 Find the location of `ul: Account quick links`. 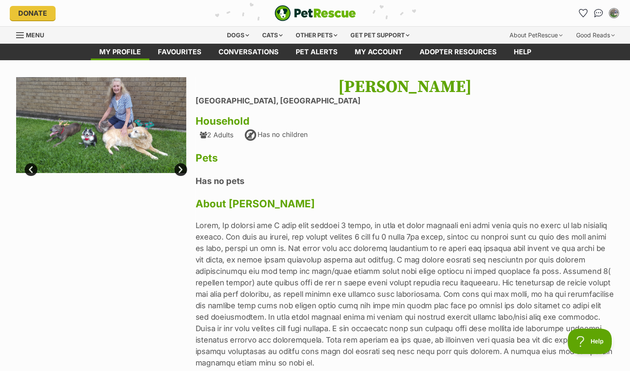

ul: Account quick links is located at coordinates (598, 13).